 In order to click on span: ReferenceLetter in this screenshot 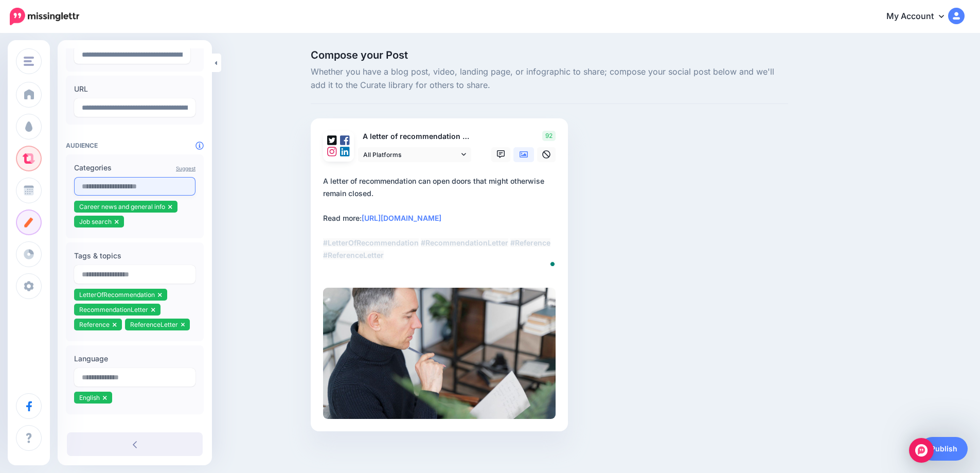, I will do `click(154, 324)`.